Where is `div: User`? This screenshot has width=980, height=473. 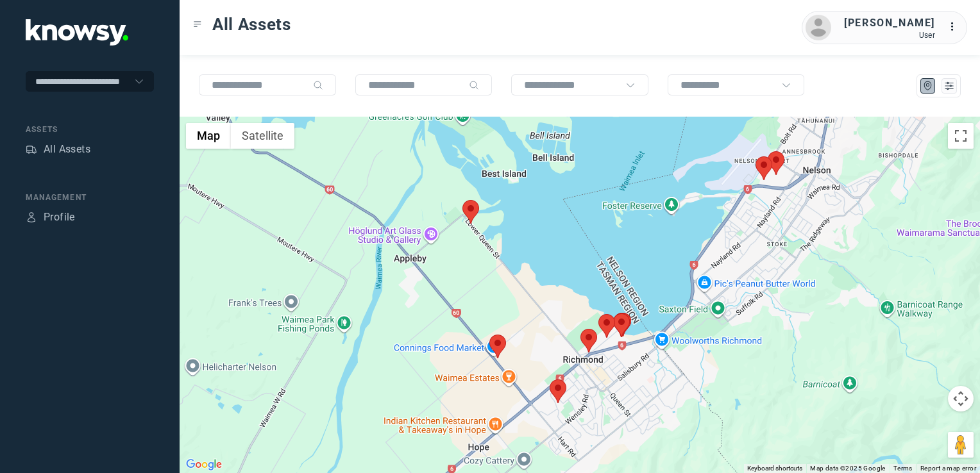 div: User is located at coordinates (889, 35).